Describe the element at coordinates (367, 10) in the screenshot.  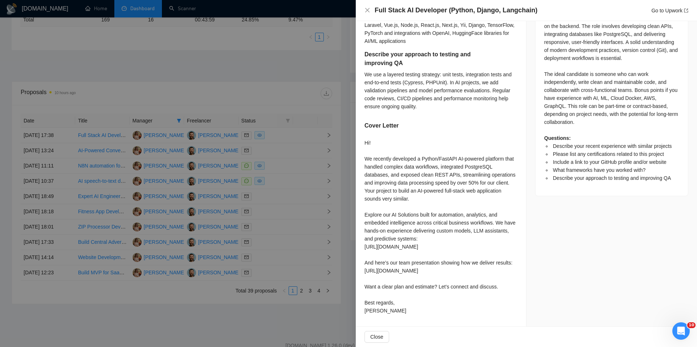
I see `span: close` at that location.